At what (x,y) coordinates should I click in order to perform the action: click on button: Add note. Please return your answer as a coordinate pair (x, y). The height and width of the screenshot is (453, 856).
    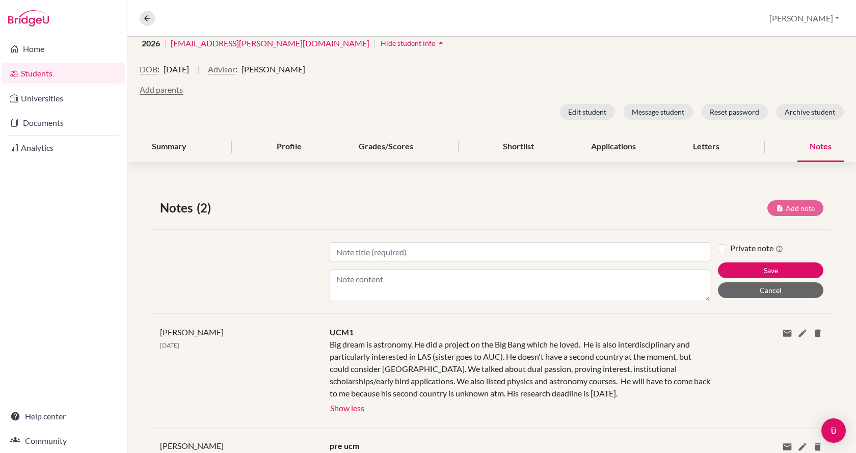
    Looking at the image, I should click on (795, 208).